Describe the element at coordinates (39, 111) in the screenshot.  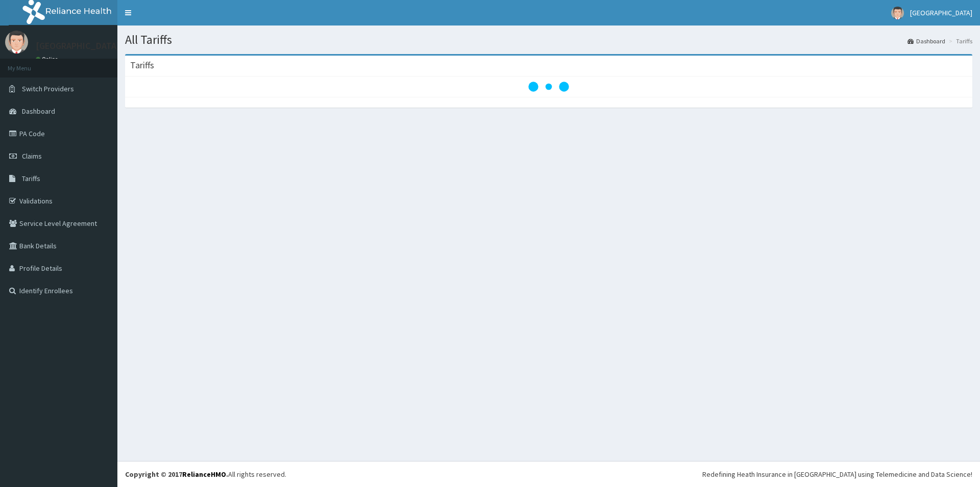
I see `span: Dashboard` at that location.